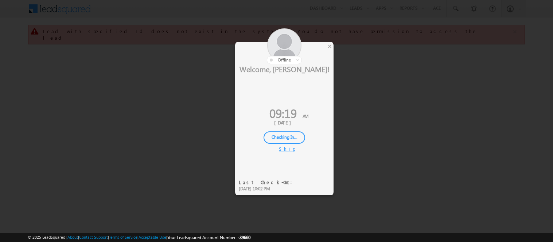  Describe the element at coordinates (305, 116) in the screenshot. I see `span: AM` at that location.